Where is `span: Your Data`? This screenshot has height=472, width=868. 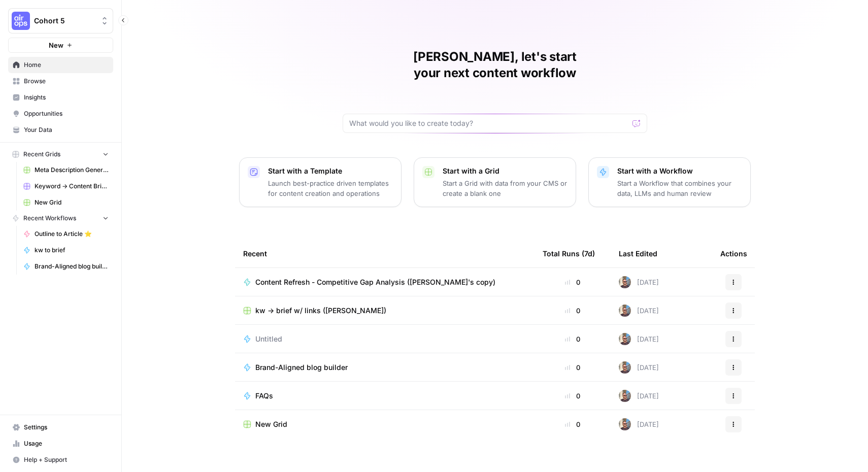
span: Your Data is located at coordinates (66, 130).